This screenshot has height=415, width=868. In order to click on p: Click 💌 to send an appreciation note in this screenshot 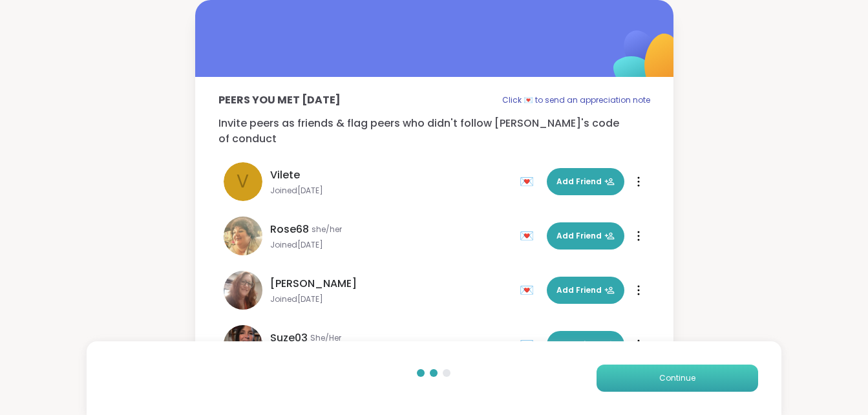, I will do `click(576, 100)`.